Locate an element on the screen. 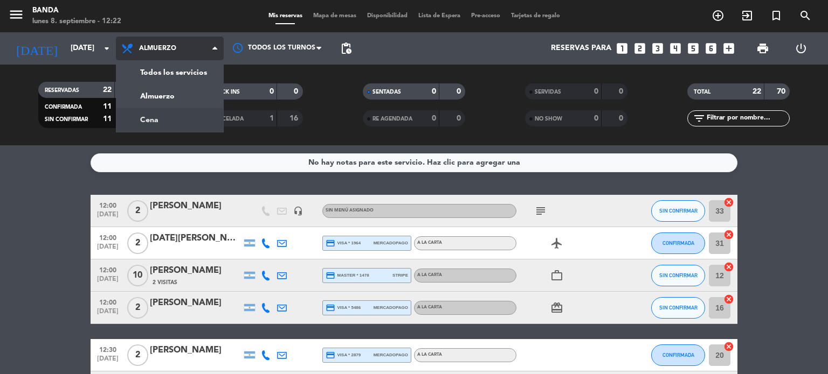 The width and height of the screenshot is (828, 374). i: airplanemode_active is located at coordinates (557, 244).